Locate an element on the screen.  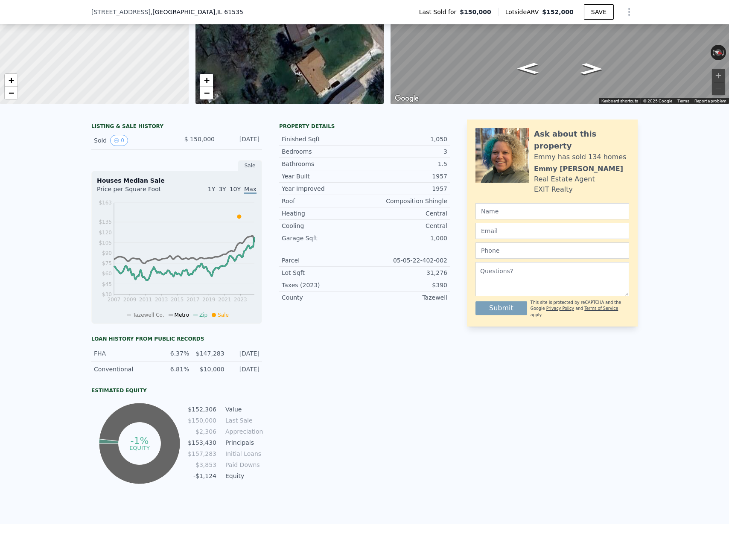
div: Sold is located at coordinates (132, 141).